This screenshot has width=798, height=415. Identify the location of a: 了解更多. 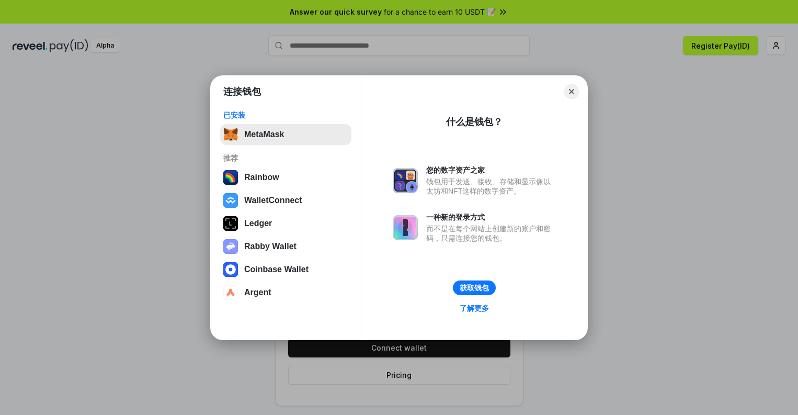
(474, 308).